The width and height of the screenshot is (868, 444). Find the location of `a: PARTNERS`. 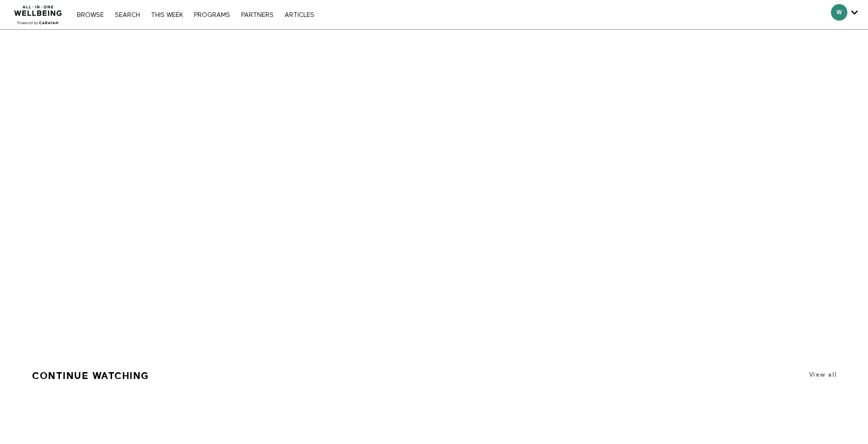

a: PARTNERS is located at coordinates (257, 15).